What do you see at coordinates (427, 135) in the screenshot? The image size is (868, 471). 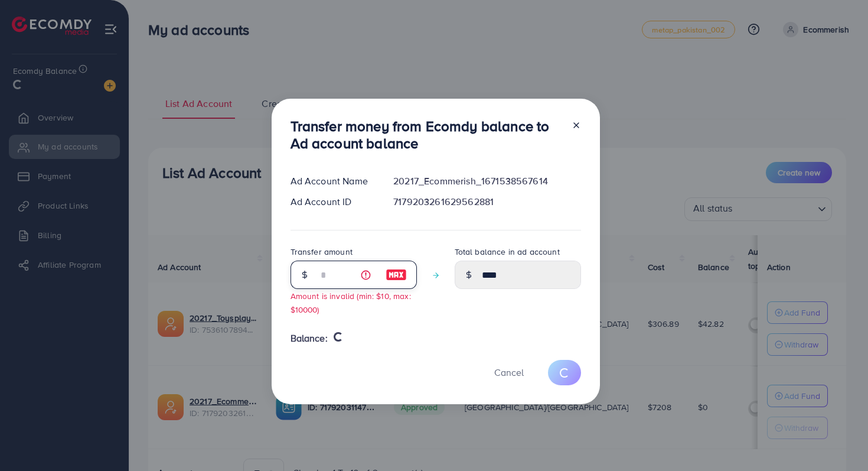 I see `h3: Transfer money from Ecomdy balance to Ad account balance` at bounding box center [427, 135].